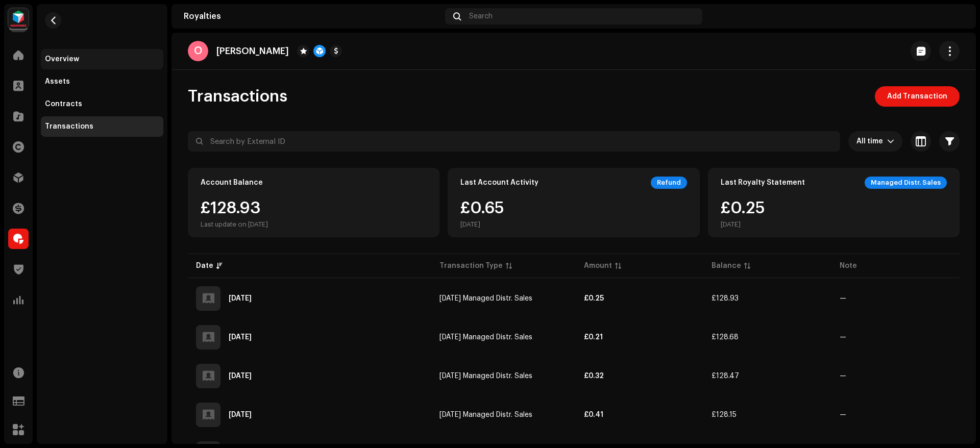 The width and height of the screenshot is (980, 448). Describe the element at coordinates (481, 16) in the screenshot. I see `span: Search` at that location.